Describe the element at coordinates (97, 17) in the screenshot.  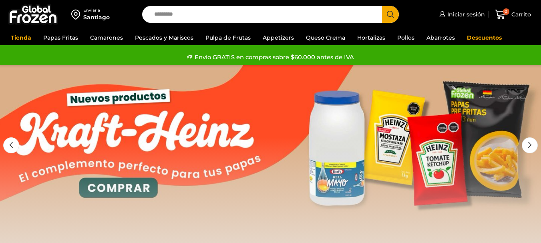
I see `div: Santiago` at that location.